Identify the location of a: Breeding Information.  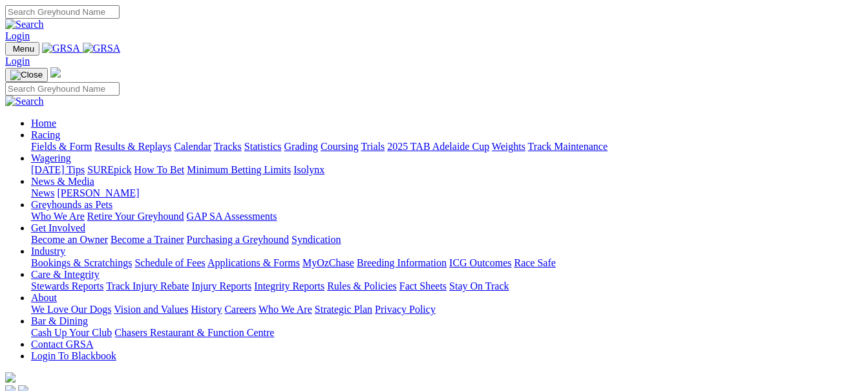
(402, 262).